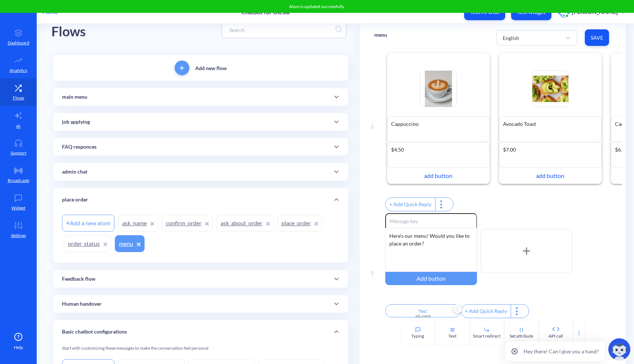 Image resolution: width=634 pixels, height=364 pixels. What do you see at coordinates (245, 223) in the screenshot?
I see `a: ask_about_order` at bounding box center [245, 223].